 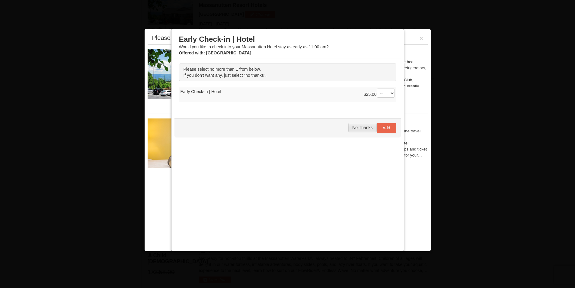 What do you see at coordinates (288, 45) in the screenshot?
I see `div: Would you like to check into your Massanutten Hotel stay as early as 11:00 am?` at bounding box center [288, 45].